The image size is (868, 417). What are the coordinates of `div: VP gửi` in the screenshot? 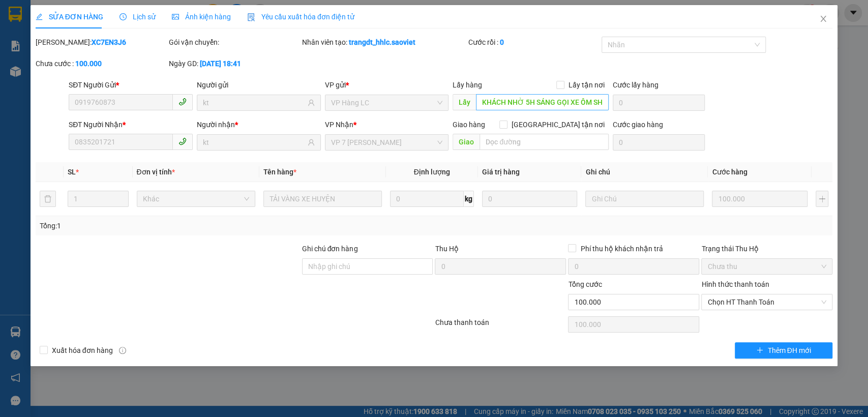 It's located at (387, 85).